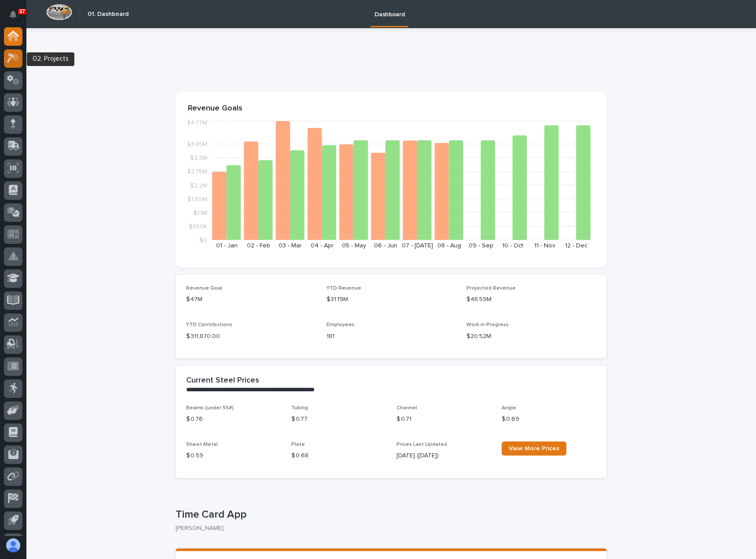  I want to click on span: Work in Progress, so click(487, 325).